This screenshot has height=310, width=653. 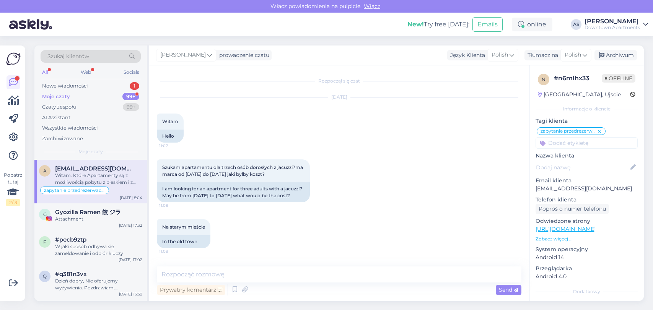 I want to click on button: Emails, so click(x=487, y=24).